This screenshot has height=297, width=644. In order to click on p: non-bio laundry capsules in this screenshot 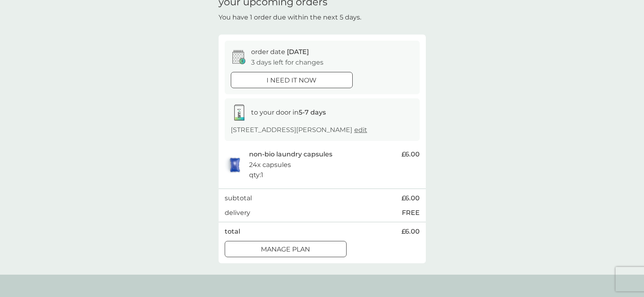, I will do `click(290, 154)`.